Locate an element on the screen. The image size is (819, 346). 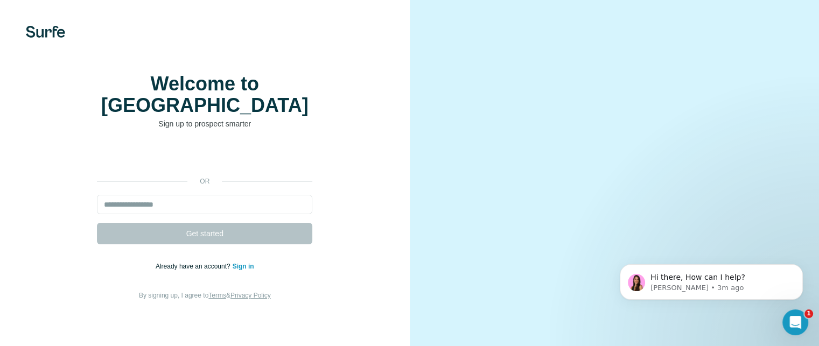
a: Terms is located at coordinates (217, 296).